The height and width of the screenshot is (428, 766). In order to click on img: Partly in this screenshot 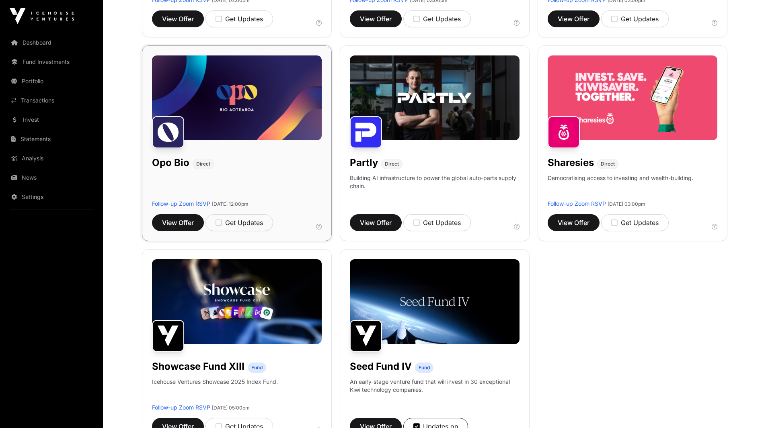, I will do `click(366, 132)`.